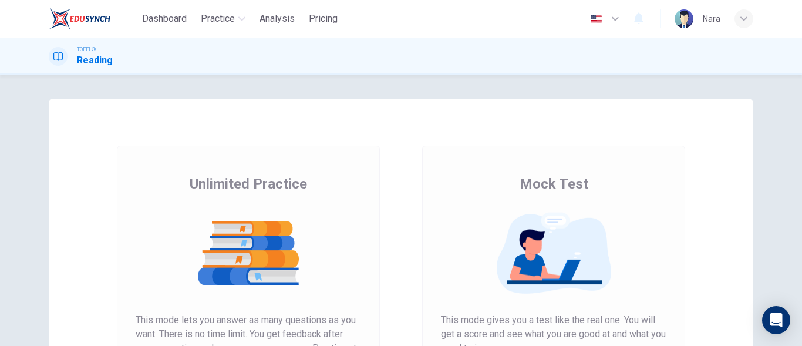 This screenshot has height=346, width=802. Describe the element at coordinates (323, 19) in the screenshot. I see `button: Pricing` at that location.